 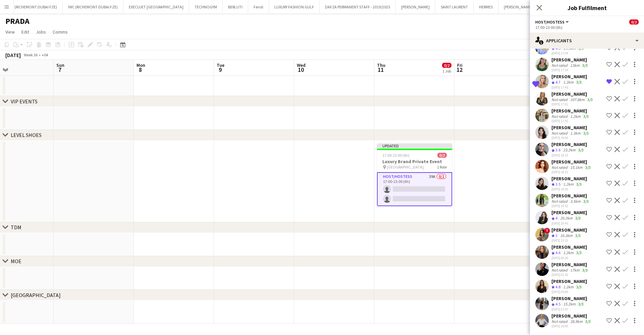 I want to click on span: Thu, so click(x=381, y=65).